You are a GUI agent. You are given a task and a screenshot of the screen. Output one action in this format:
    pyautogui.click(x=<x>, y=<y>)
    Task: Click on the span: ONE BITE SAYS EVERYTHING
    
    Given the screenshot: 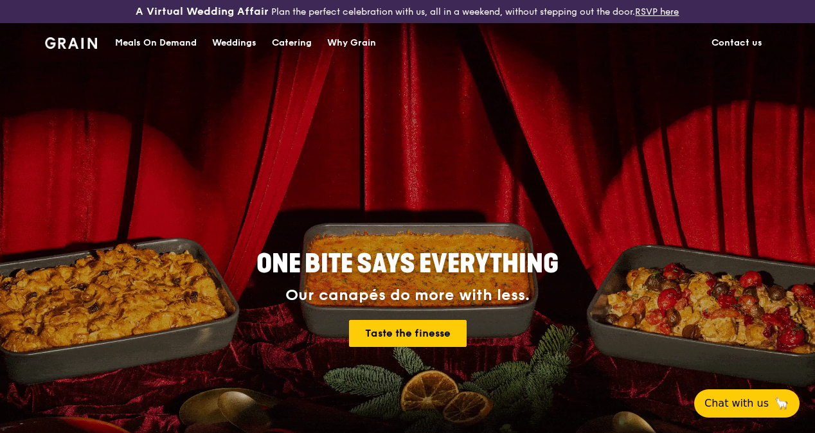 What is the action you would take?
    pyautogui.click(x=408, y=264)
    